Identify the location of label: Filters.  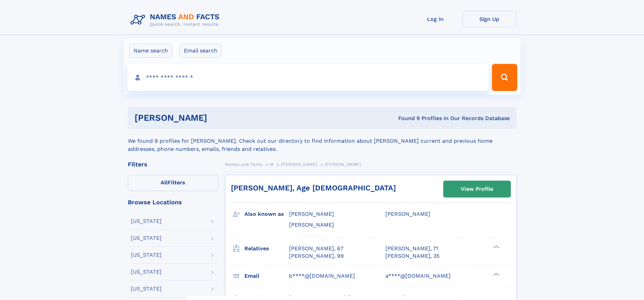
(173, 183).